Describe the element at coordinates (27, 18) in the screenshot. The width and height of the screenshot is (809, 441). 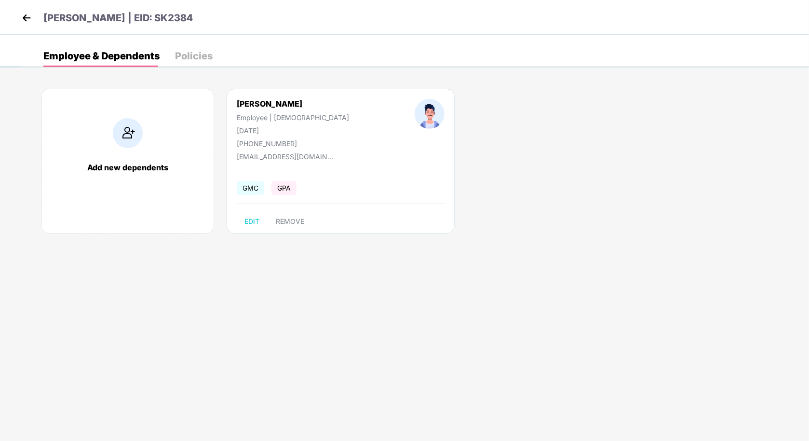
I see `img: back` at that location.